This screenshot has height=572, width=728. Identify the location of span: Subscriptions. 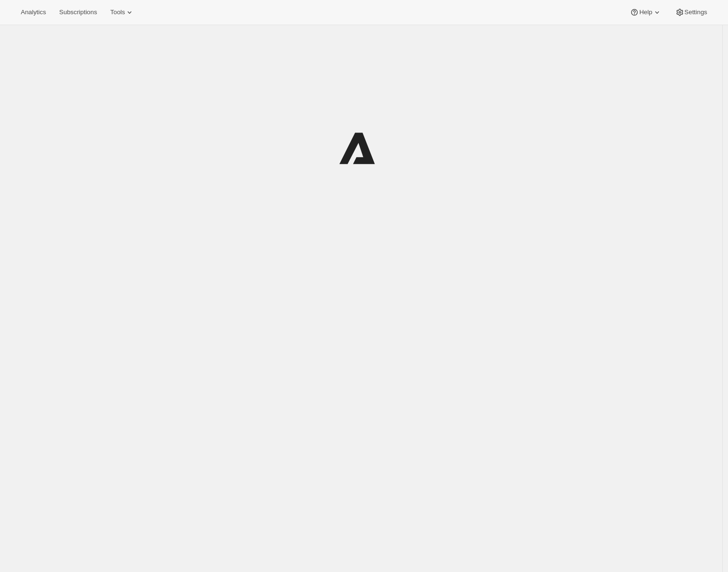
(78, 12).